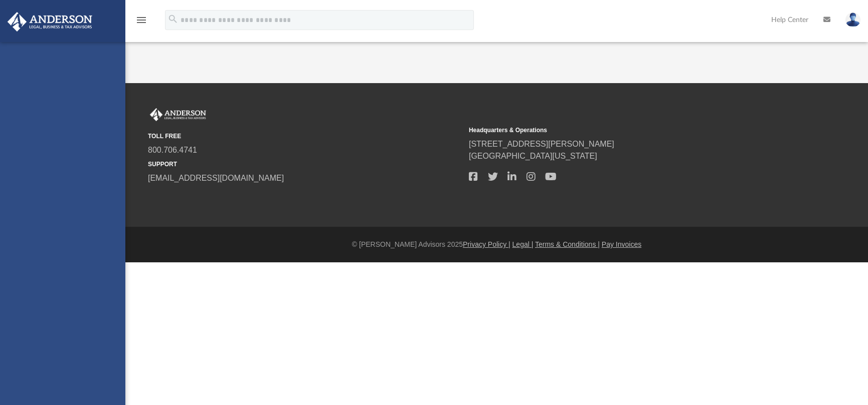 This screenshot has height=405, width=868. What do you see at coordinates (625, 130) in the screenshot?
I see `small: Headquarters & Operations` at bounding box center [625, 130].